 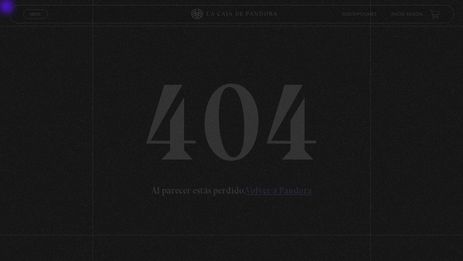 What do you see at coordinates (35, 21) in the screenshot?
I see `span: Cerrar` at bounding box center [35, 21].